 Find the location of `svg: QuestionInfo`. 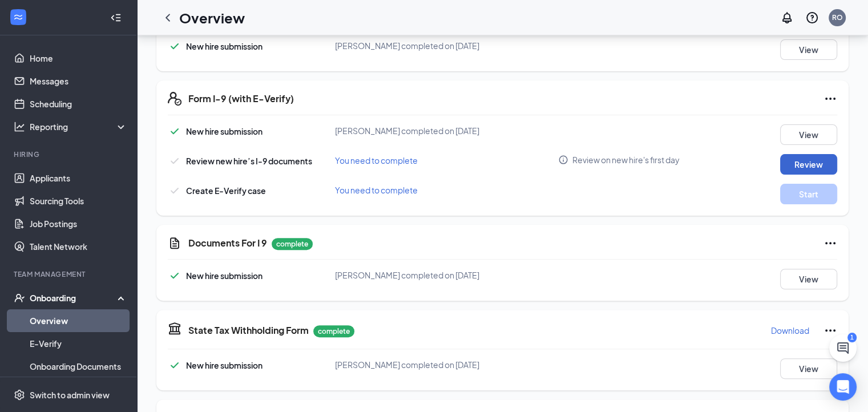

svg: QuestionInfo is located at coordinates (812, 17).